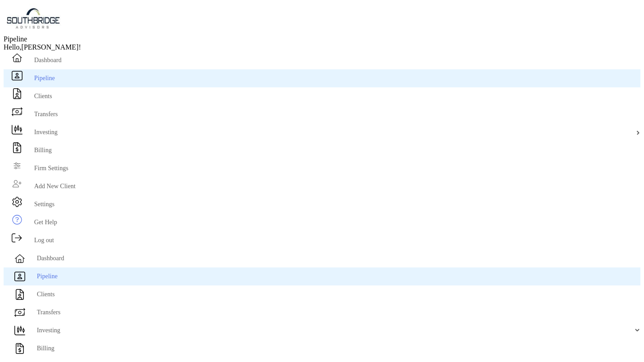 The height and width of the screenshot is (362, 644). Describe the element at coordinates (17, 184) in the screenshot. I see `img: add_new_client icon` at that location.